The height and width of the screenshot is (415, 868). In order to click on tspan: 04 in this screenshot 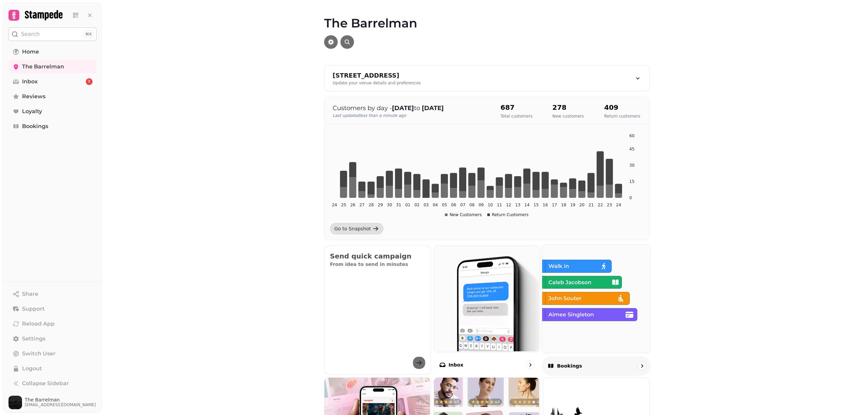, I will do `click(435, 205)`.